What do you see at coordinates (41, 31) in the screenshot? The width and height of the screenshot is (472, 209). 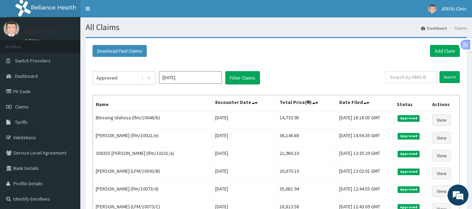 I see `p: JEROU Clinic` at bounding box center [41, 31].